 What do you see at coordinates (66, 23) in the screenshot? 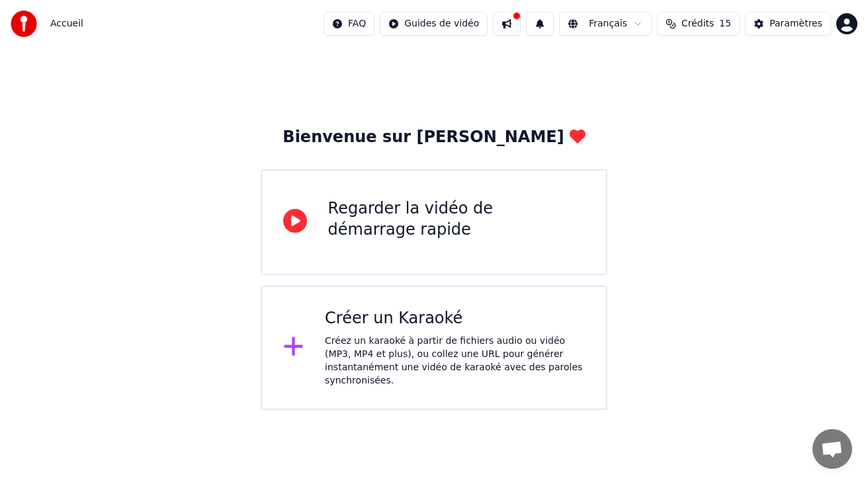
I see `nav: breadcrumb` at bounding box center [66, 23].